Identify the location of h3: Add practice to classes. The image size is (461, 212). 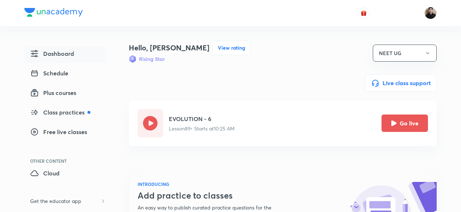
(213, 195).